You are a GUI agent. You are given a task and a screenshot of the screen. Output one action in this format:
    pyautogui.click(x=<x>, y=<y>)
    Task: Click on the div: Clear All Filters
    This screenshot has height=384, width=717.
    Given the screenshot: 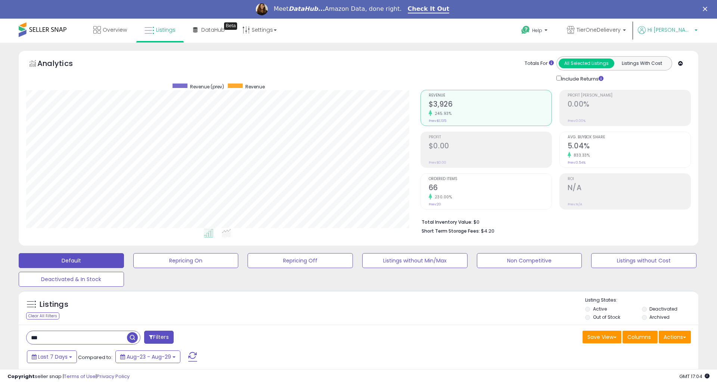 What is the action you would take?
    pyautogui.click(x=43, y=316)
    